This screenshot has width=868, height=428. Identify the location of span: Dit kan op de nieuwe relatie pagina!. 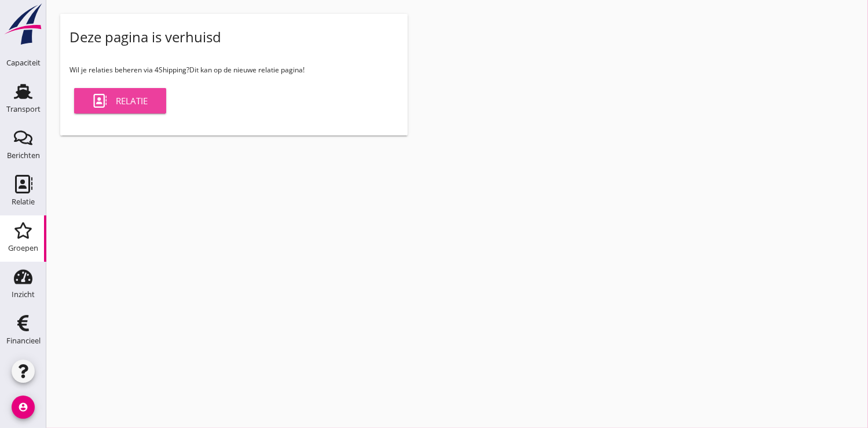
(246, 69).